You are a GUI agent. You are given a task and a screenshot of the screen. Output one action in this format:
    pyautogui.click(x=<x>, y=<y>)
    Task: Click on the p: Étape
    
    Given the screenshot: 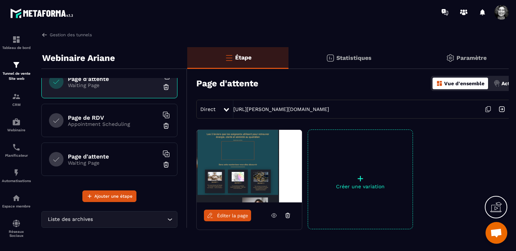 What is the action you would take?
    pyautogui.click(x=243, y=57)
    